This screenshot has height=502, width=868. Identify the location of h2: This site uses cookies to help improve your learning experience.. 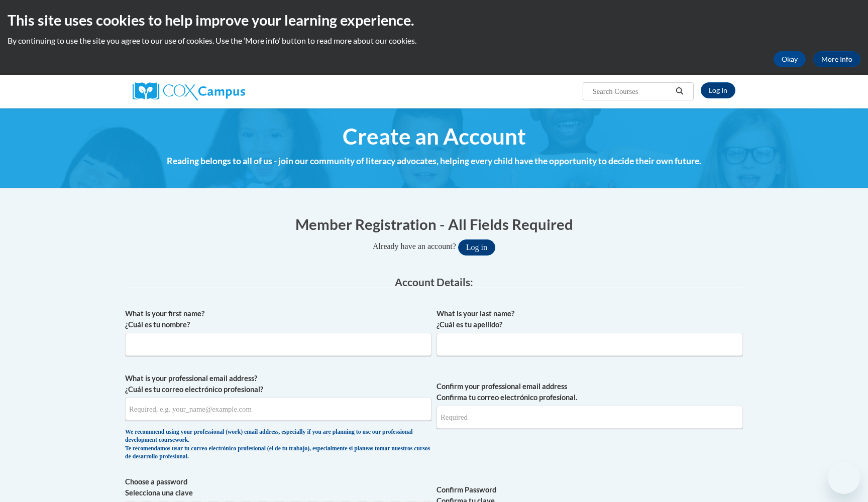
(434, 20).